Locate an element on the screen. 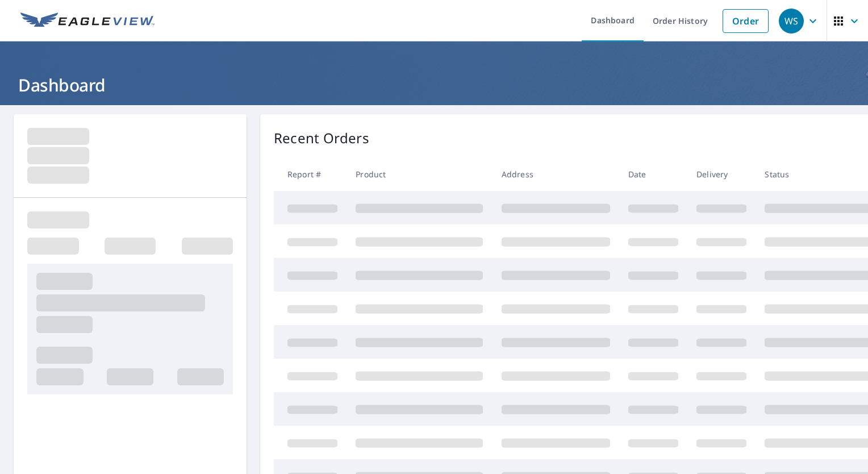 This screenshot has height=474, width=868. p: Recent Orders is located at coordinates (321, 138).